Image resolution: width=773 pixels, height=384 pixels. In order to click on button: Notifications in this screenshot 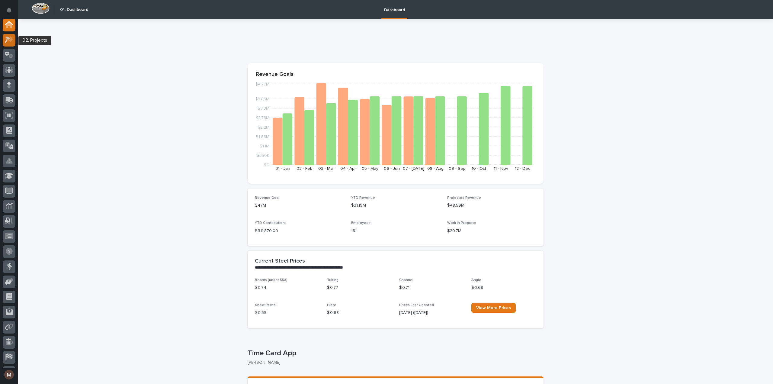, I will do `click(9, 10)`.